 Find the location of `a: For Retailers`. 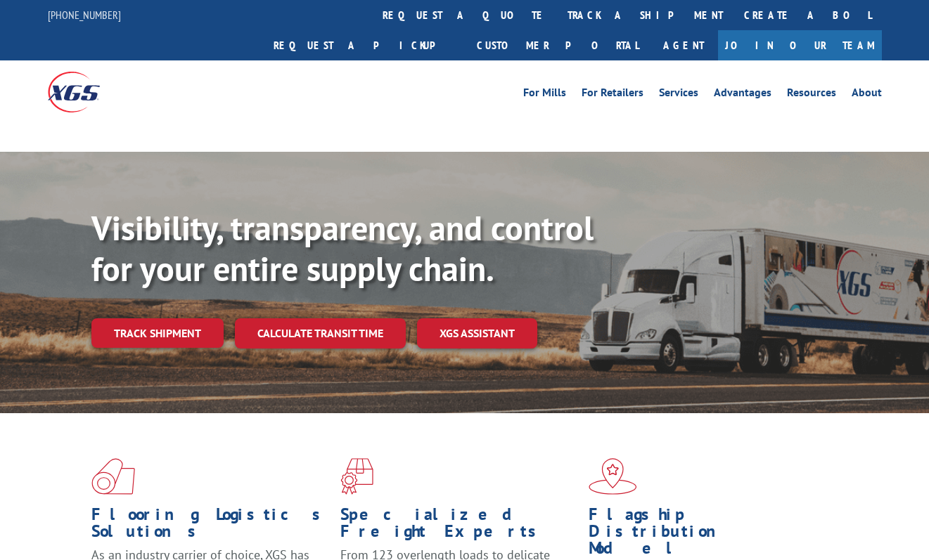

a: For Retailers is located at coordinates (612, 95).